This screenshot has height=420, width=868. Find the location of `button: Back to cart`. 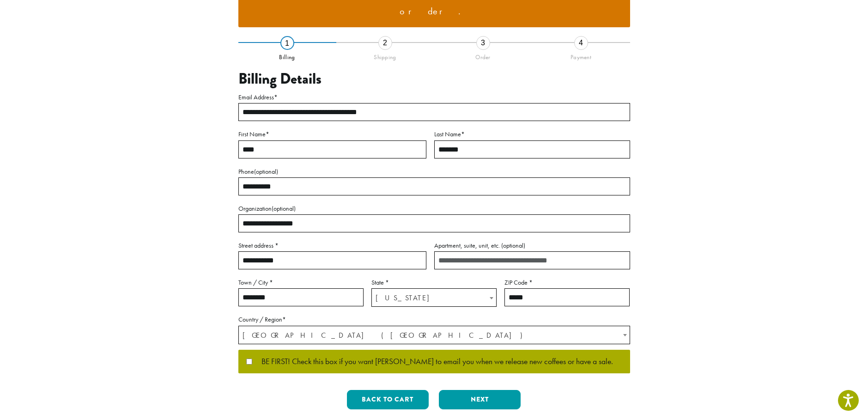

button: Back to cart is located at coordinates (388, 400).